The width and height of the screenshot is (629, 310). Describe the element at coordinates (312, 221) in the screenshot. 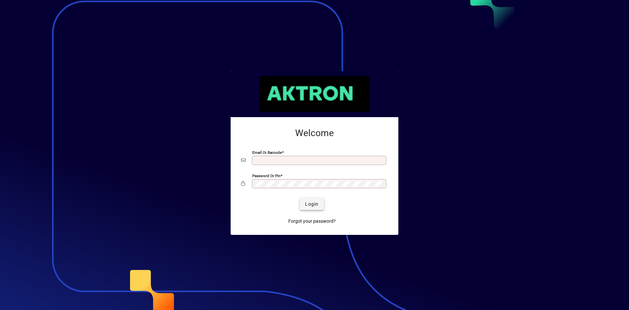

I see `span: Forgot your password?` at that location.